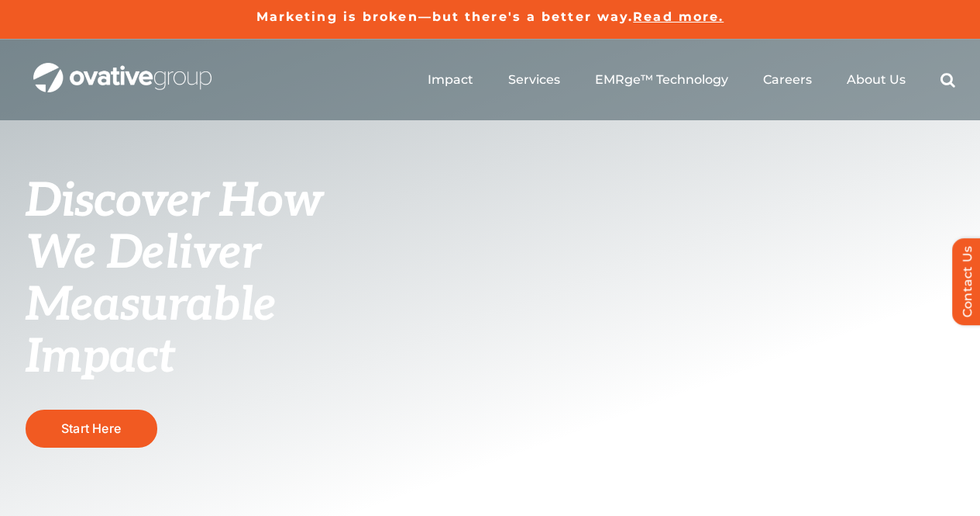  I want to click on a: Services, so click(534, 80).